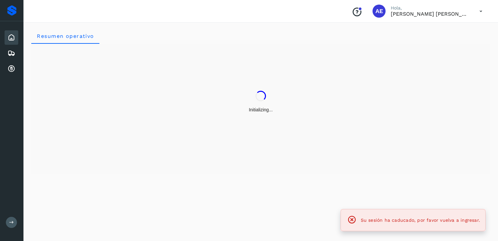  Describe the element at coordinates (430, 8) in the screenshot. I see `p: Hola,` at that location.